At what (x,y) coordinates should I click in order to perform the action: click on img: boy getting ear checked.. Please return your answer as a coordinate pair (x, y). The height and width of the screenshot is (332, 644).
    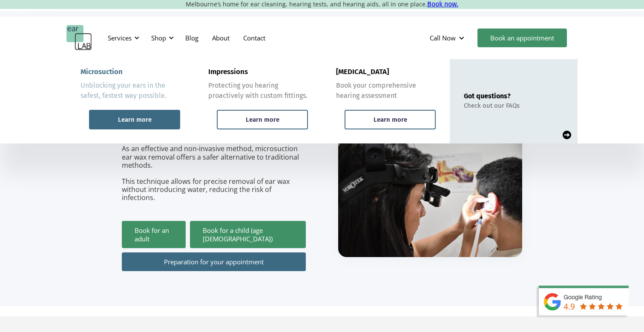
    Looking at the image, I should click on (430, 195).